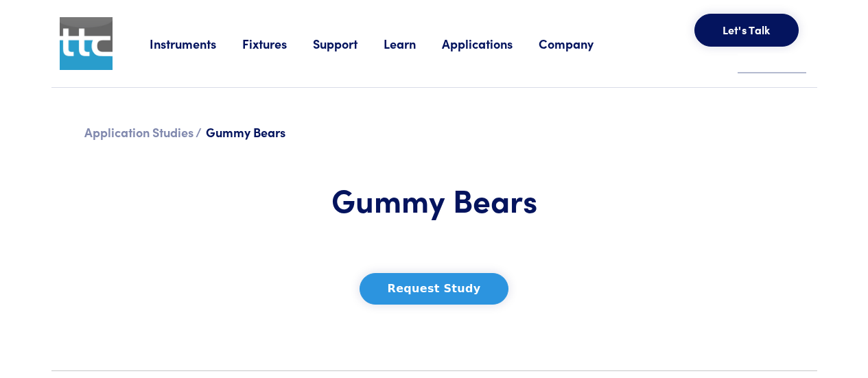 This screenshot has width=868, height=378. I want to click on button: Let's Talk, so click(747, 30).